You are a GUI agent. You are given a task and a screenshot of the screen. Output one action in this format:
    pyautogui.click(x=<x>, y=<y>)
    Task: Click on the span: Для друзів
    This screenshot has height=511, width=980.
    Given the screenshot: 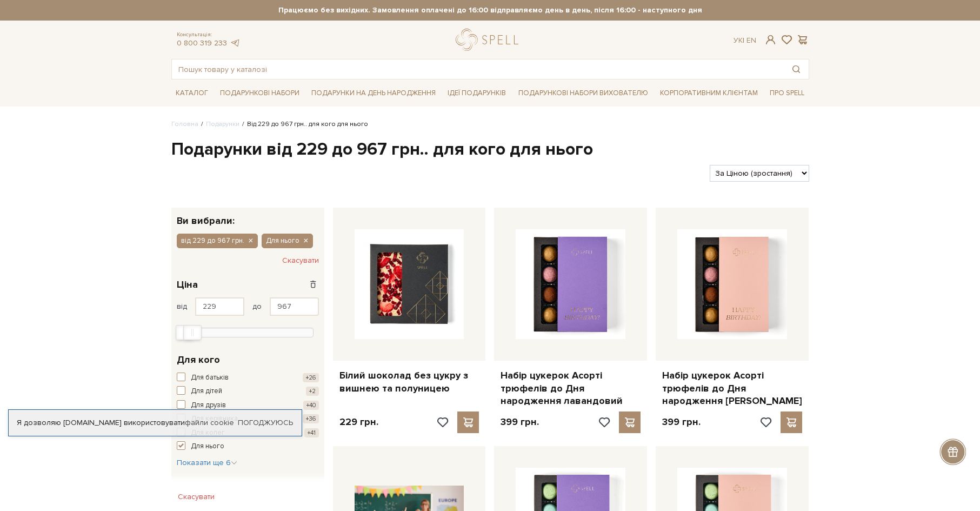 What is the action you would take?
    pyautogui.click(x=208, y=406)
    